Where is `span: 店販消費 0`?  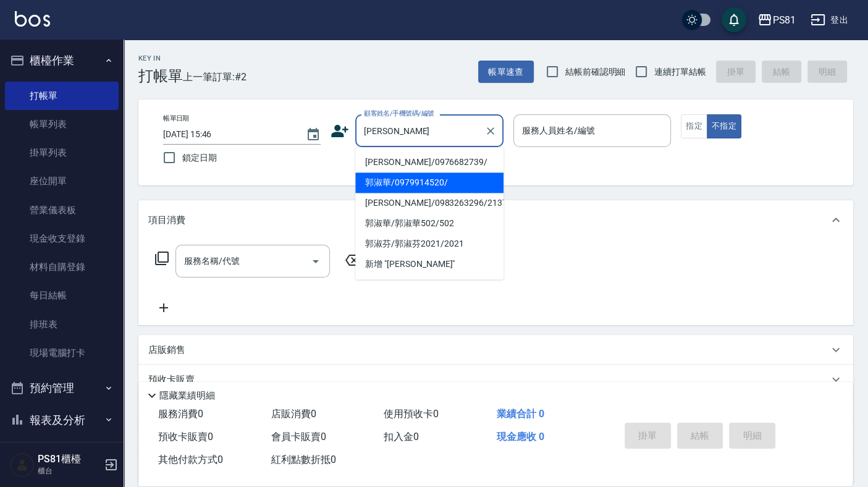
span: 店販消費 0 is located at coordinates (293, 414).